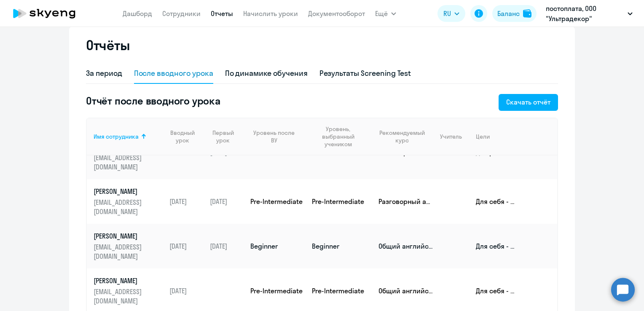 The width and height of the screenshot is (644, 311). Describe the element at coordinates (451, 14) in the screenshot. I see `button: RU` at that location.